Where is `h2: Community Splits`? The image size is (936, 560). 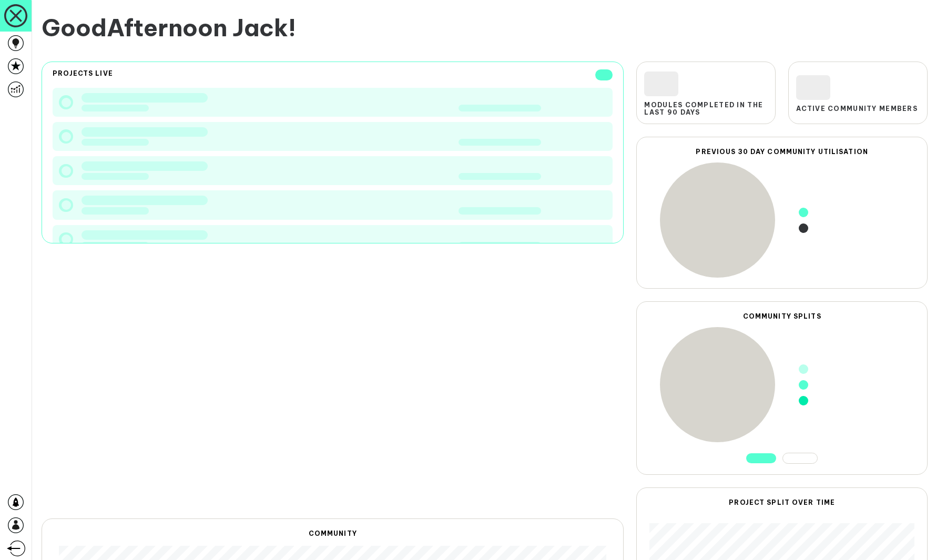
h2: Community Splits is located at coordinates (782, 316).